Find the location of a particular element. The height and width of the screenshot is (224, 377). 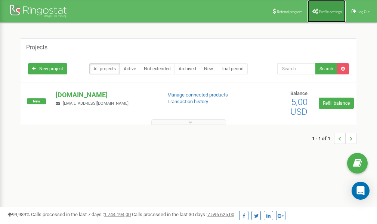

a: Transaction history is located at coordinates (187, 101).